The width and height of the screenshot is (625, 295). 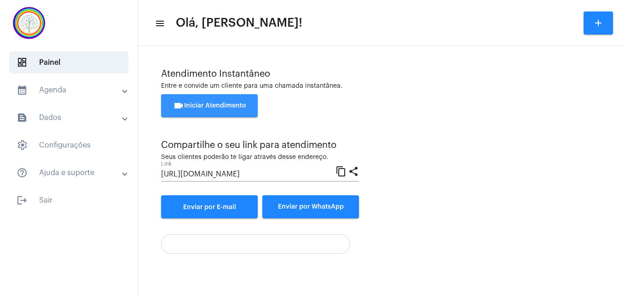 What do you see at coordinates (209, 207) in the screenshot?
I see `a: Enviar por E-mail` at bounding box center [209, 207].